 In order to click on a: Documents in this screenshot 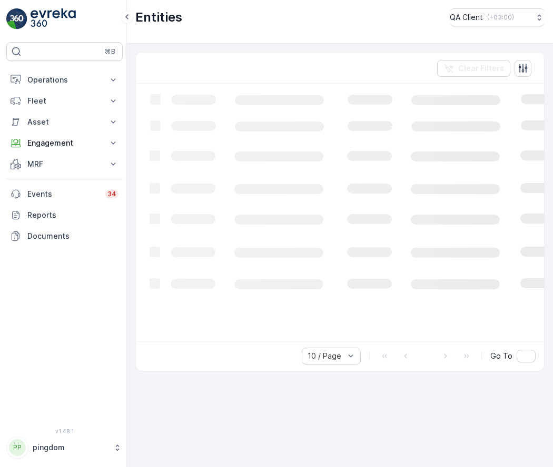, I will do `click(64, 236)`.